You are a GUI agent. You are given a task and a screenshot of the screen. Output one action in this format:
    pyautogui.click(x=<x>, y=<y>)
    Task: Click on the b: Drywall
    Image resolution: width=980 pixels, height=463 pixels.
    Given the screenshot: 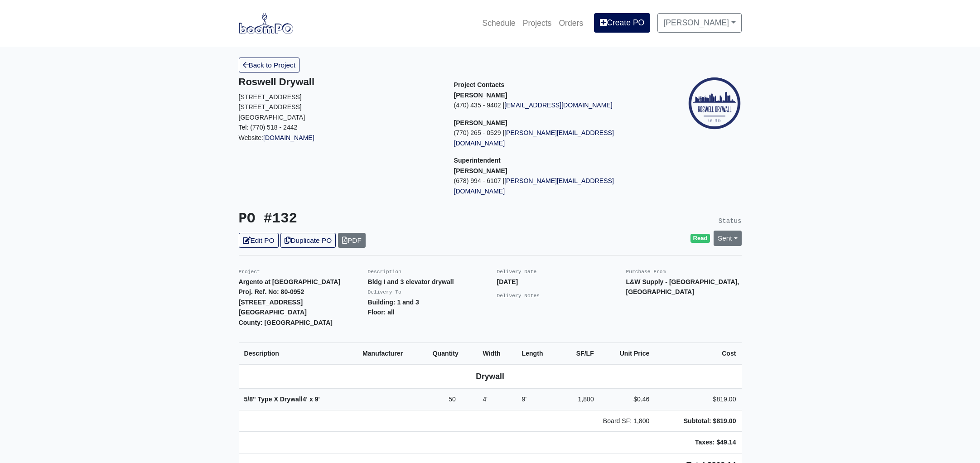 What is the action you would take?
    pyautogui.click(x=490, y=376)
    